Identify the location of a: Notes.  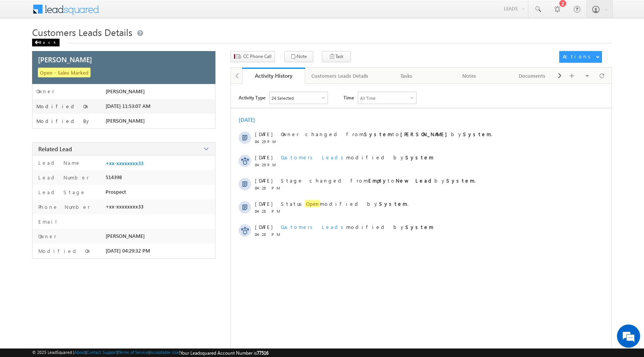
(470, 76).